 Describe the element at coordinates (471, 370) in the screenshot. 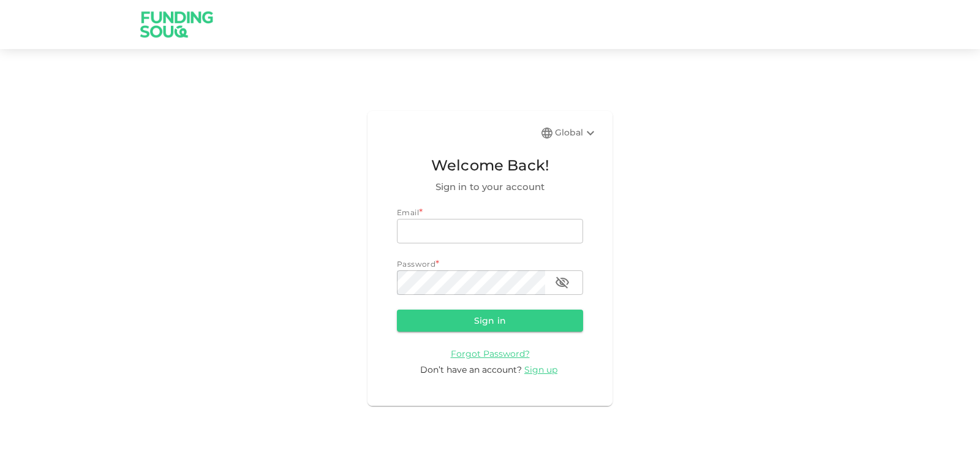

I see `span: Don’t have an account?` at that location.